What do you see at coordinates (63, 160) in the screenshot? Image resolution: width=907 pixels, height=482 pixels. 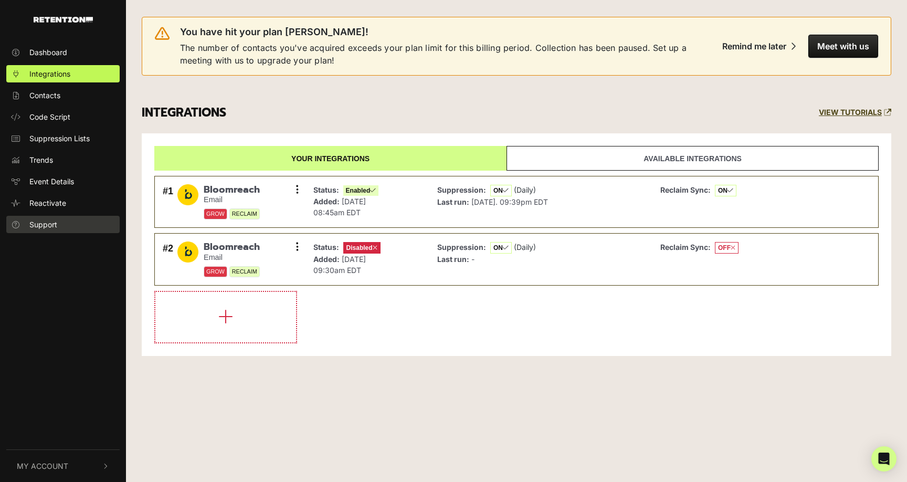 I see `a: Trends` at bounding box center [63, 160].